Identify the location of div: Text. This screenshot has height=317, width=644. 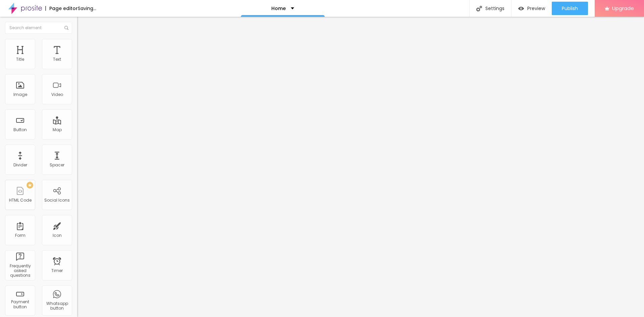
(57, 59).